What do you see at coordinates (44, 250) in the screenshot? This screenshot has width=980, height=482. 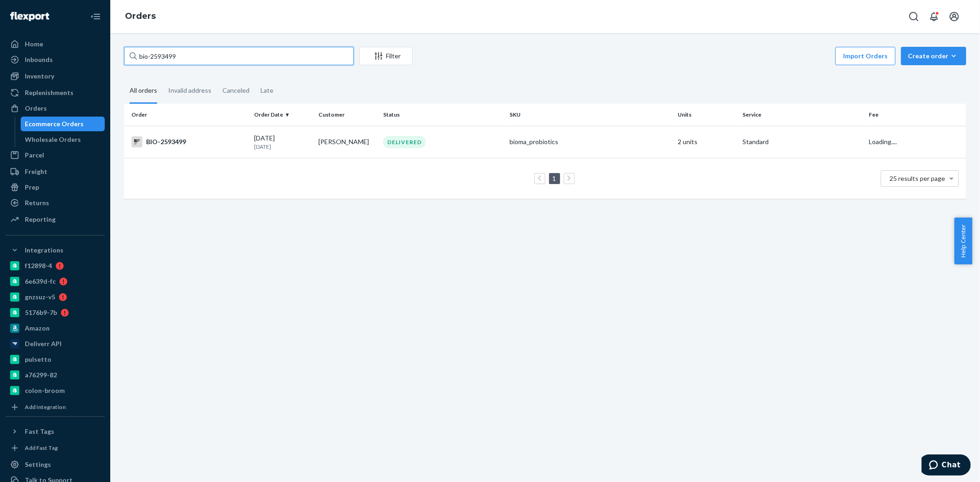 I see `div: Integrations` at bounding box center [44, 250].